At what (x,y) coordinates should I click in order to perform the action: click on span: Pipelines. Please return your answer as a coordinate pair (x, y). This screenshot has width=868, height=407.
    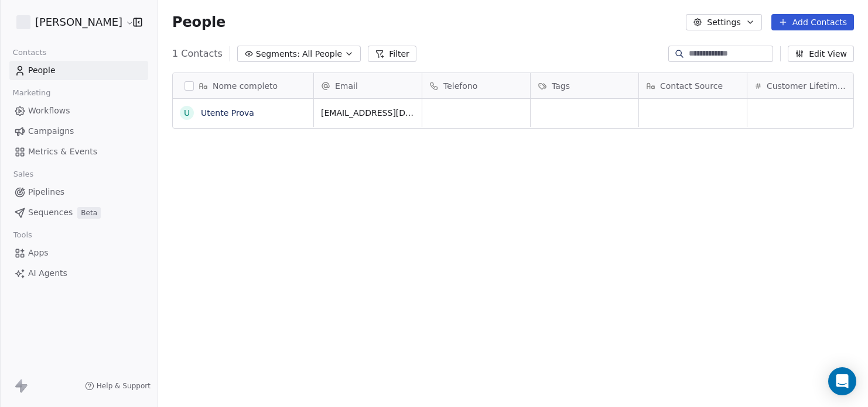
    Looking at the image, I should click on (46, 192).